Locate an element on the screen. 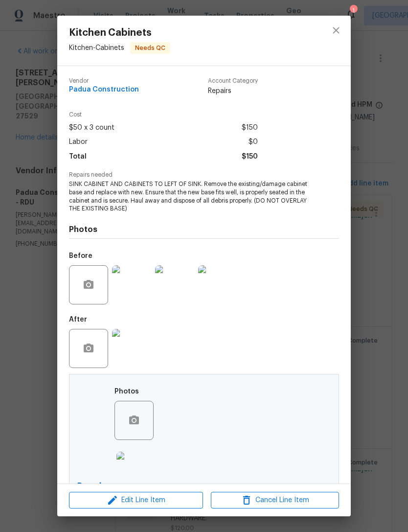  span: Cancel Line Item is located at coordinates (275, 500).